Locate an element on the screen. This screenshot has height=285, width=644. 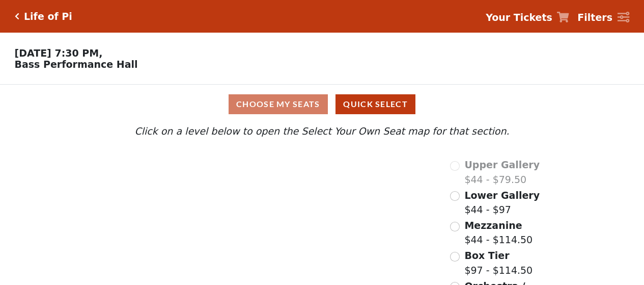
span: Lower Gallery is located at coordinates (502, 195).